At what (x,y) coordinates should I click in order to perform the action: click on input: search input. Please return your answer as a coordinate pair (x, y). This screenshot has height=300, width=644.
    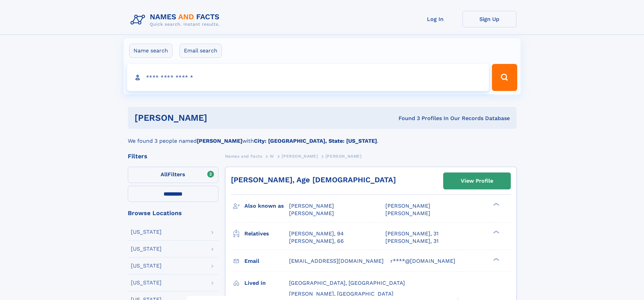
    Looking at the image, I should click on (308, 77).